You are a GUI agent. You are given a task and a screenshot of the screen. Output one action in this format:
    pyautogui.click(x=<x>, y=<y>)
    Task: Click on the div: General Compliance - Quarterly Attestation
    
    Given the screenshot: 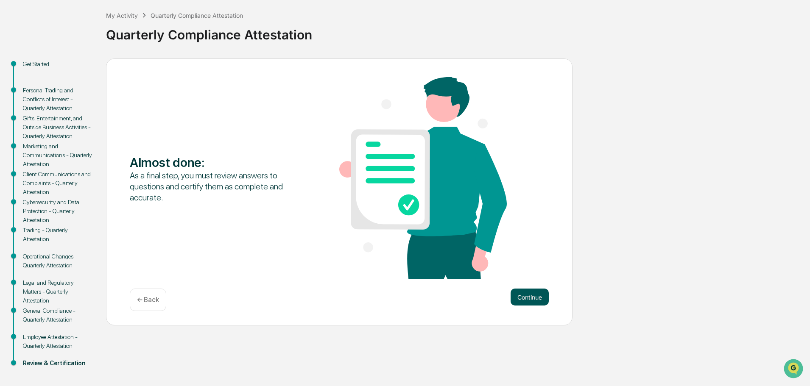 What is the action you would take?
    pyautogui.click(x=58, y=315)
    